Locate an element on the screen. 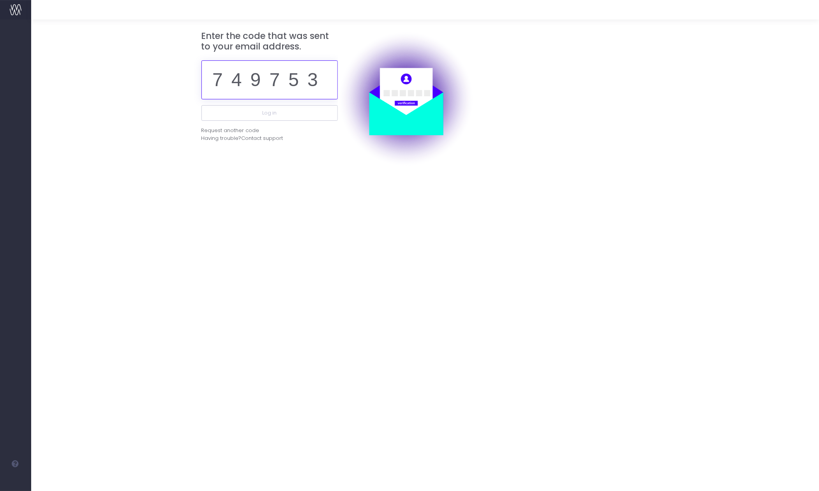 This screenshot has width=819, height=491. div: Having trouble? is located at coordinates (270, 138).